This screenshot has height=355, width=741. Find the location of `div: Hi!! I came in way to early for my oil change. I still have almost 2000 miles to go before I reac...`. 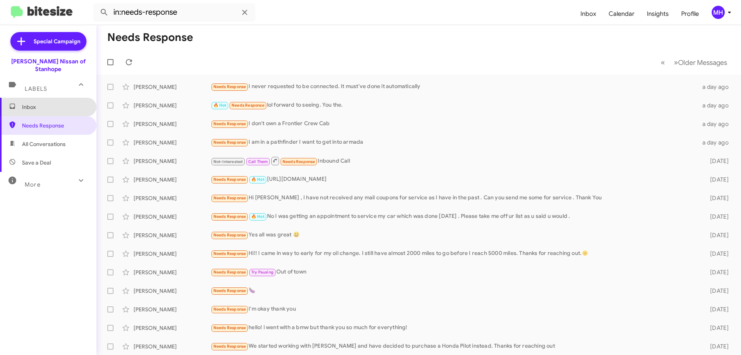

div: Hi!! I came in way to early for my oil change. I still have almost 2000 miles to go before I reac... is located at coordinates (454, 253).